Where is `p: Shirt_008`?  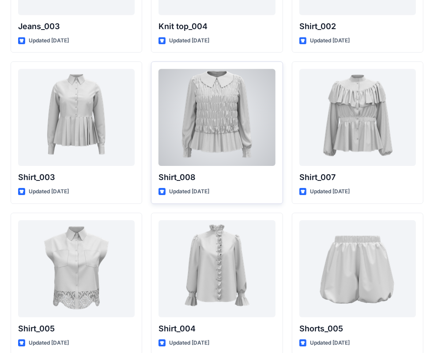
p: Shirt_008 is located at coordinates (217, 178).